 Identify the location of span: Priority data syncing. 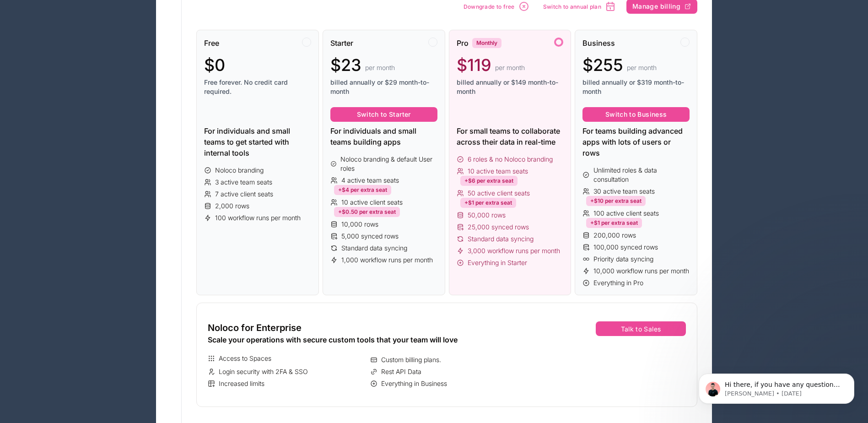
(624, 259).